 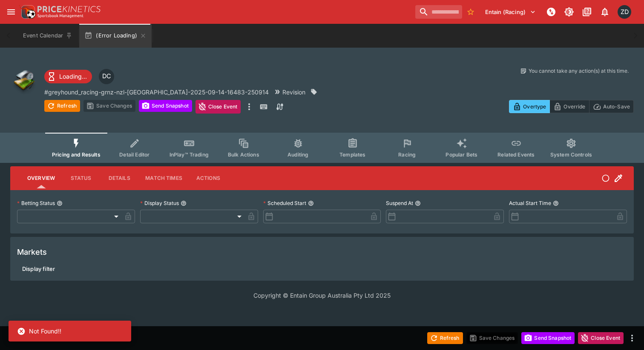 What do you see at coordinates (48, 36) in the screenshot?
I see `button: Event Calendar` at bounding box center [48, 36].